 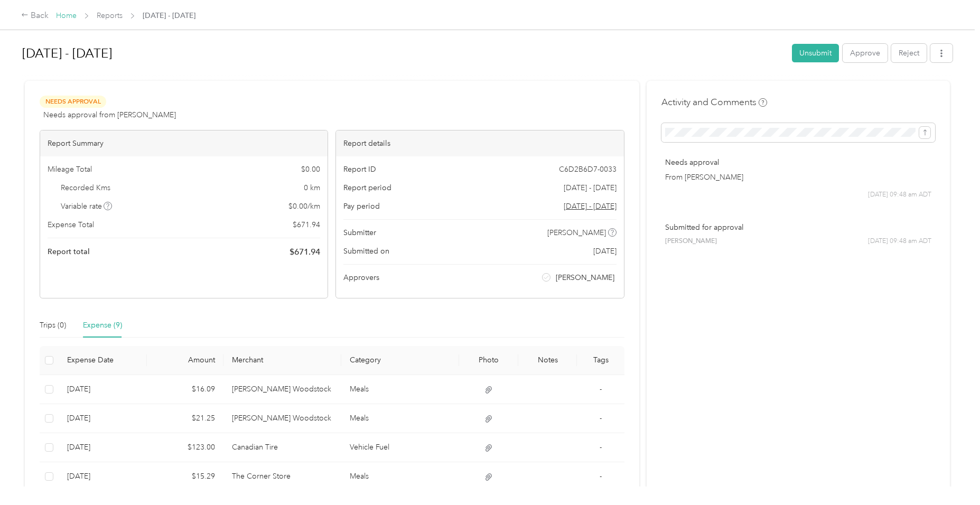 What do you see at coordinates (185, 389) in the screenshot?
I see `td: $16.09` at bounding box center [185, 389].